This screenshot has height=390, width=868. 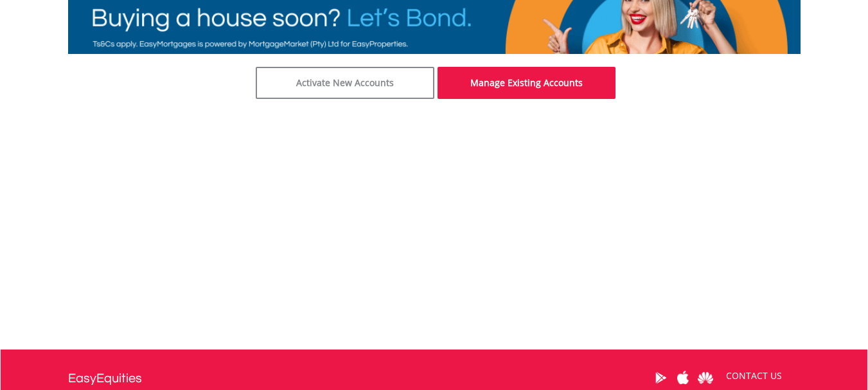 What do you see at coordinates (345, 83) in the screenshot?
I see `a: Activate New Accounts` at bounding box center [345, 83].